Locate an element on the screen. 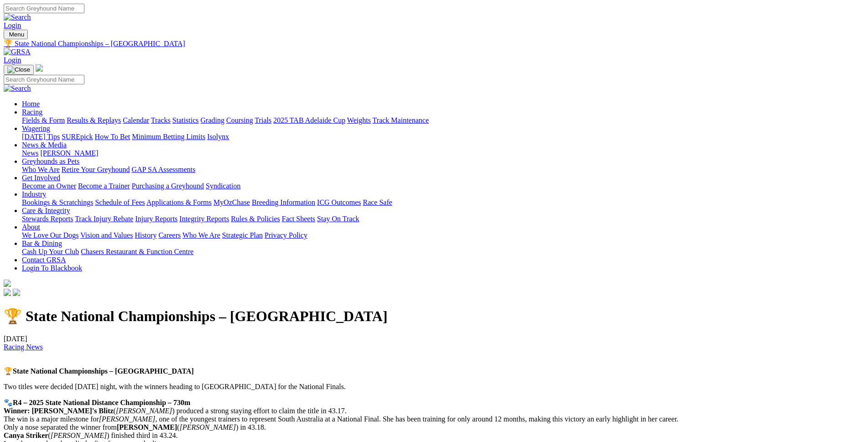  a: Trials is located at coordinates (263, 120).